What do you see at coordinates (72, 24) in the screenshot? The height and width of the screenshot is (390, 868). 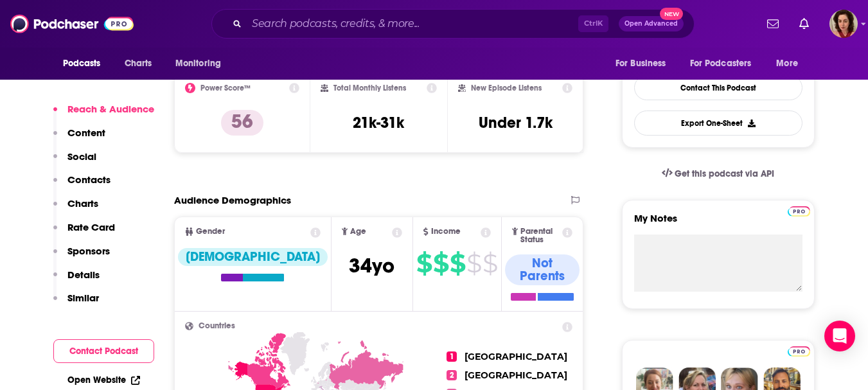 I see `a: Podchaser - Follow, Share and Rate Podcasts` at bounding box center [72, 24].